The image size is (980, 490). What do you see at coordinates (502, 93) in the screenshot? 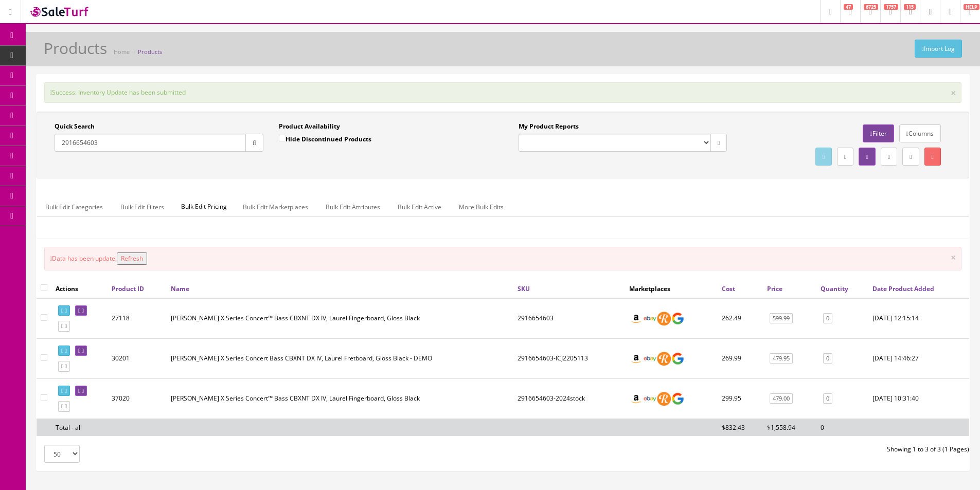
I see `div: Success: Inventory Update has been submitted` at bounding box center [502, 93].